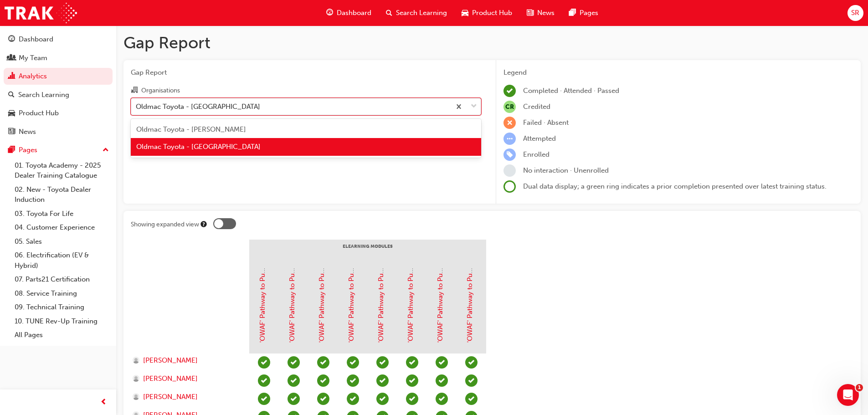  What do you see at coordinates (546, 13) in the screenshot?
I see `span: News` at bounding box center [546, 13].